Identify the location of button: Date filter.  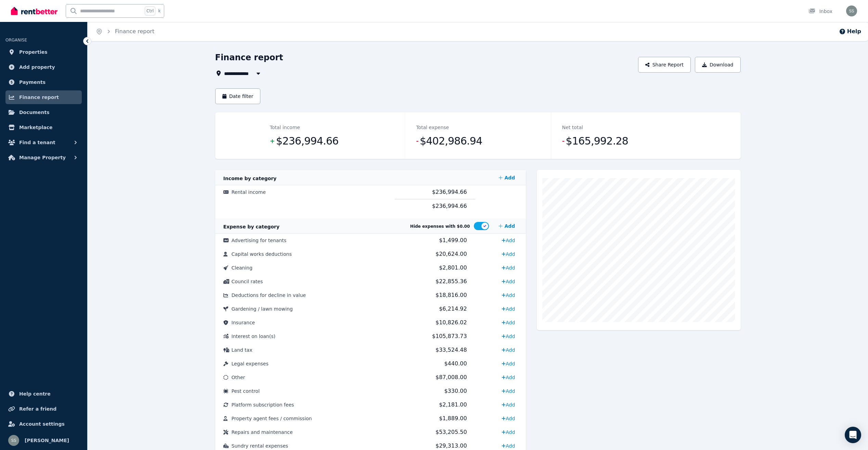
(238, 96).